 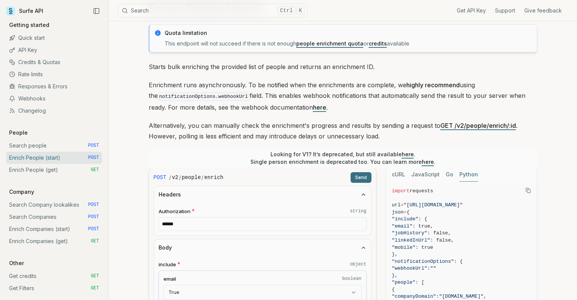 I want to click on button: Body, so click(x=262, y=248).